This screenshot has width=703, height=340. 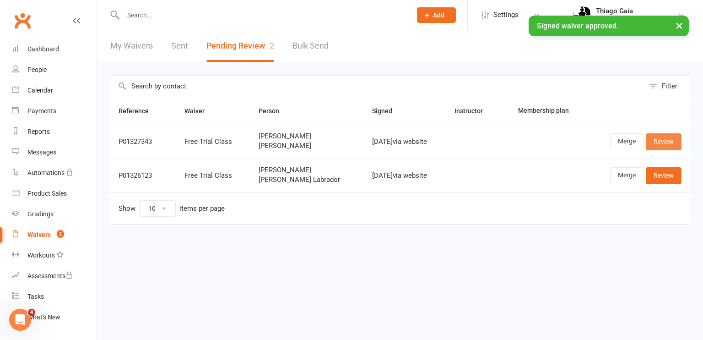 I want to click on button: Signed, so click(x=387, y=111).